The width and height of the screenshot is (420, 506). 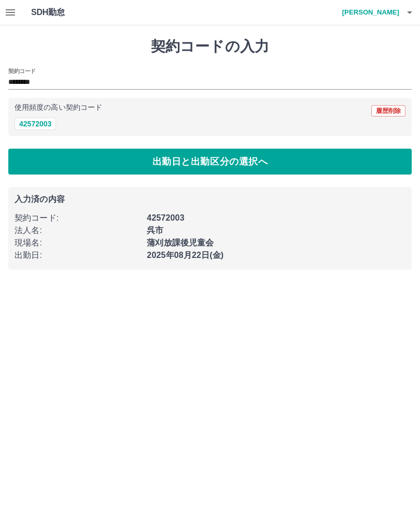 I want to click on b: 呉市, so click(x=155, y=230).